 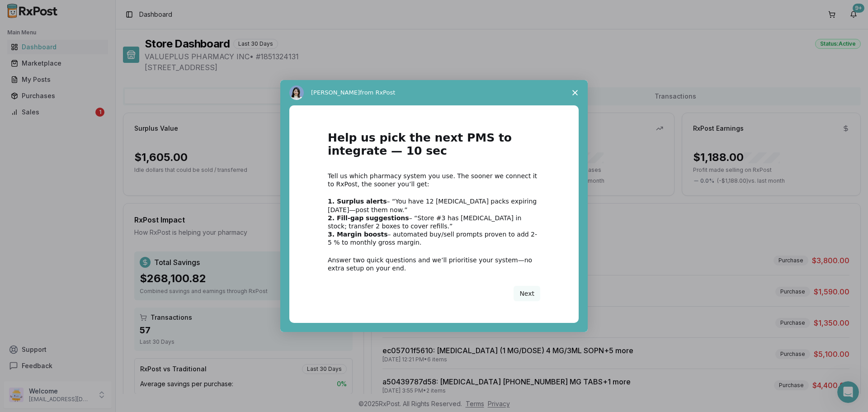 What do you see at coordinates (527, 293) in the screenshot?
I see `button: Next` at bounding box center [527, 293].